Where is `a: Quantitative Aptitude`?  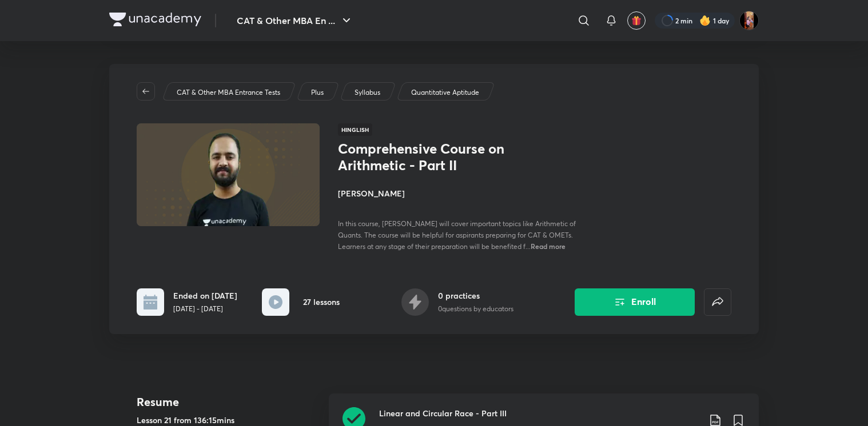 a: Quantitative Aptitude is located at coordinates (445, 92).